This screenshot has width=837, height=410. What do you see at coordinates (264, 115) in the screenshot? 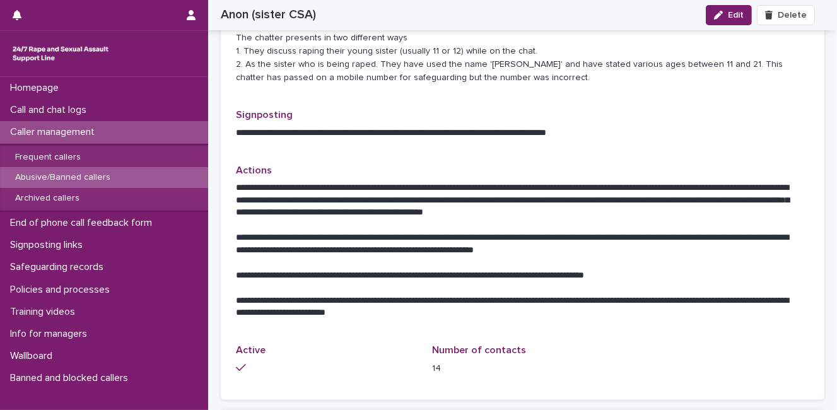
I see `span: Signposting` at bounding box center [264, 115].